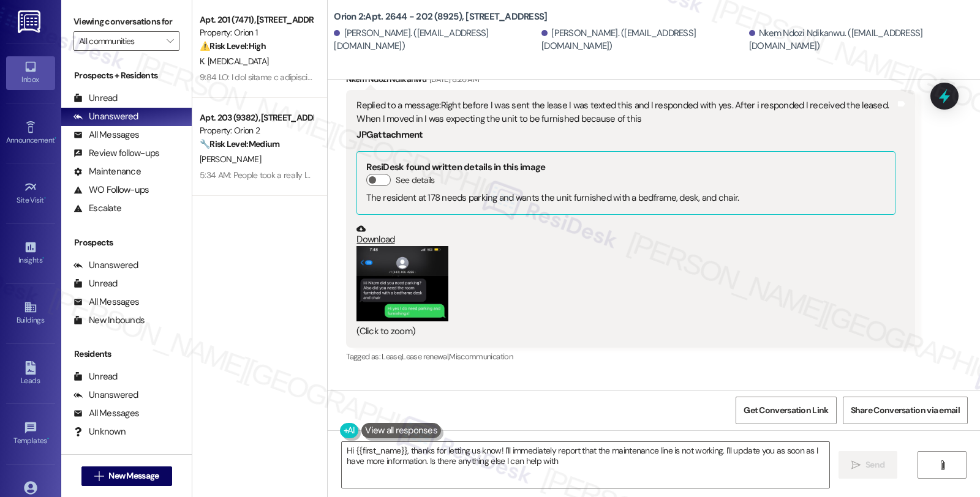  Describe the element at coordinates (256, 33) in the screenshot. I see `div: Property: Orion 1` at that location.